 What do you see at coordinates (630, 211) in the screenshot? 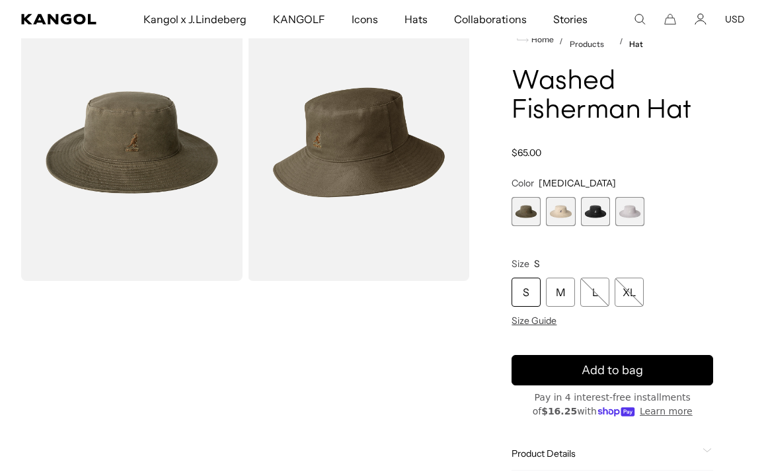
I see `div: 4 of 4` at bounding box center [630, 211].